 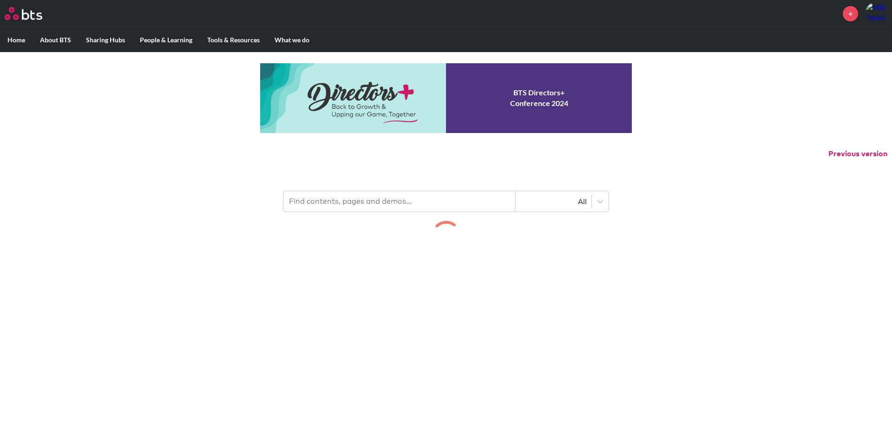 What do you see at coordinates (877, 13) in the screenshot?
I see `a: Profile` at bounding box center [877, 13].